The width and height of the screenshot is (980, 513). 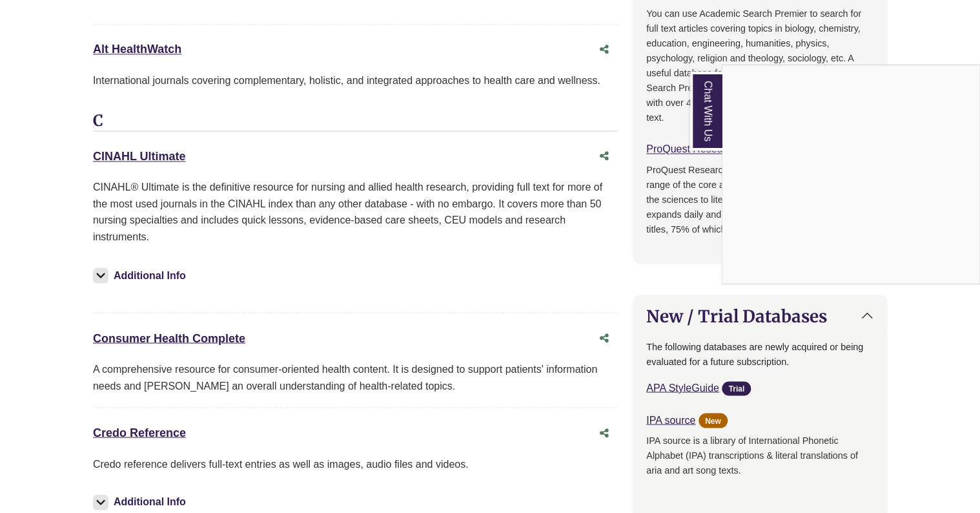 I want to click on p: IPA source is a library of International Phonetic Alphabet (IPA) transcriptions & literal transla..., so click(x=759, y=463).